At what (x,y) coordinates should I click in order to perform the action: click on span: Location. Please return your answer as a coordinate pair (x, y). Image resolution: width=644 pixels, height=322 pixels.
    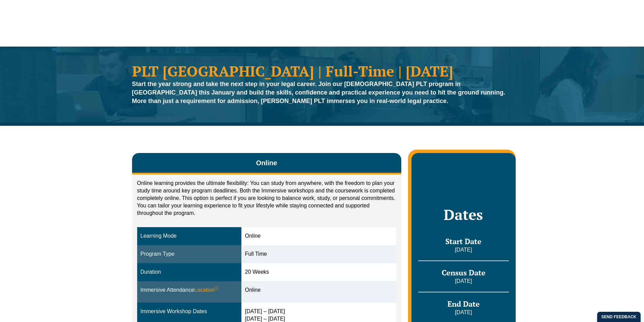
    Looking at the image, I should click on (206, 290).